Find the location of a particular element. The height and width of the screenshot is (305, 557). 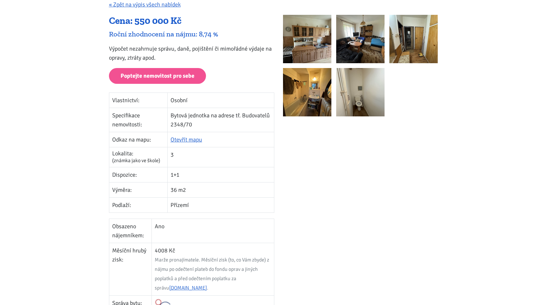

a: Poptejte nemovitost pro sebe is located at coordinates (157, 76).